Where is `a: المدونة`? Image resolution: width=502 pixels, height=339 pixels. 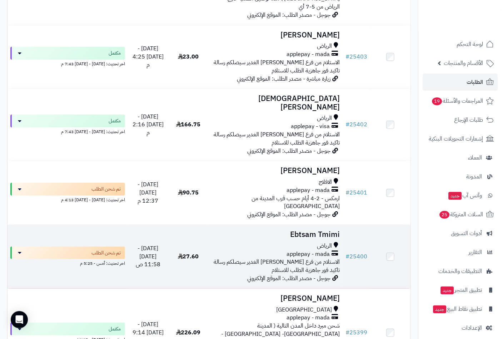 a: المدونة is located at coordinates (460, 177).